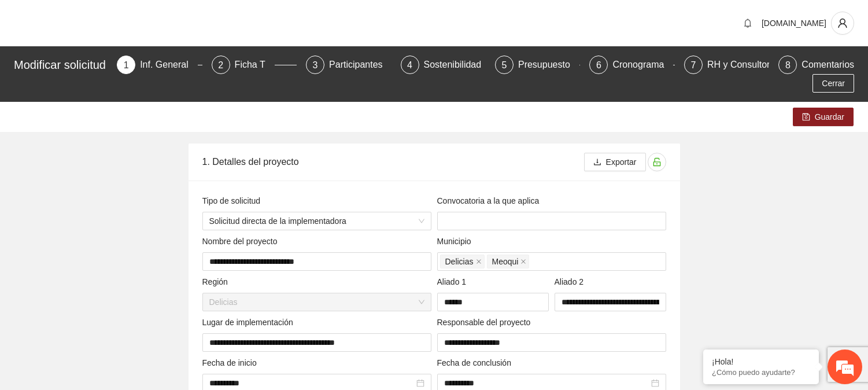 The image size is (868, 390). Describe the element at coordinates (657, 162) in the screenshot. I see `span: unlock` at that location.